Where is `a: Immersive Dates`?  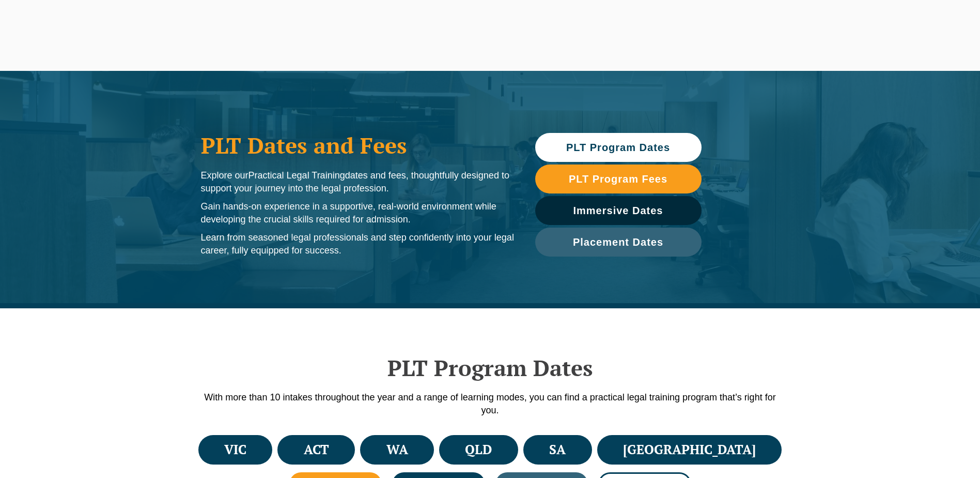
a: Immersive Dates is located at coordinates (618, 210).